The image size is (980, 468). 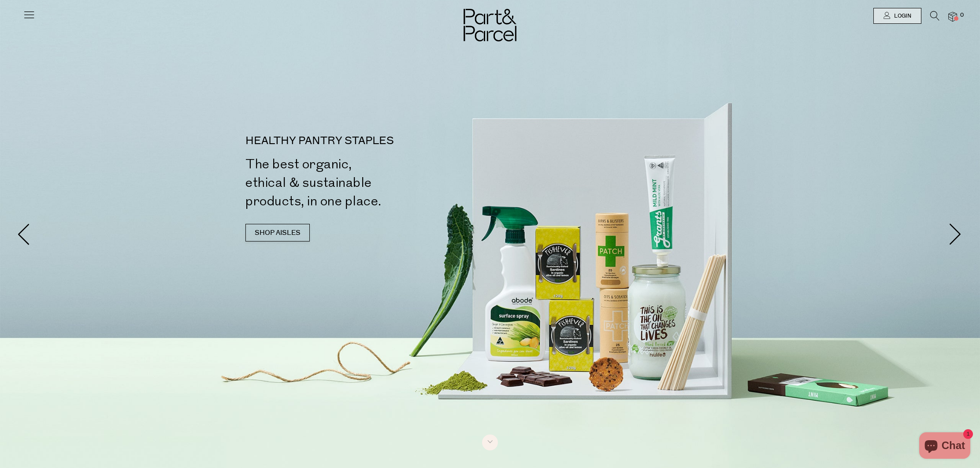 I want to click on h2: The best organic, ethical & sustainable products, in one place., so click(x=369, y=183).